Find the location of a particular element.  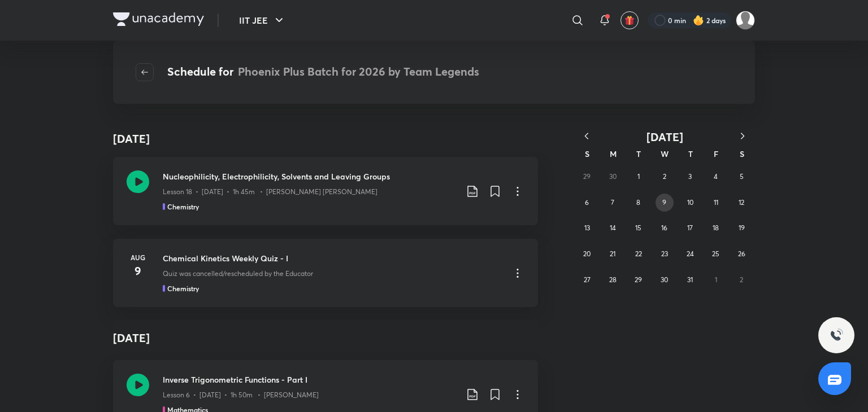

abbr: July 17, 2025 is located at coordinates (690, 227).